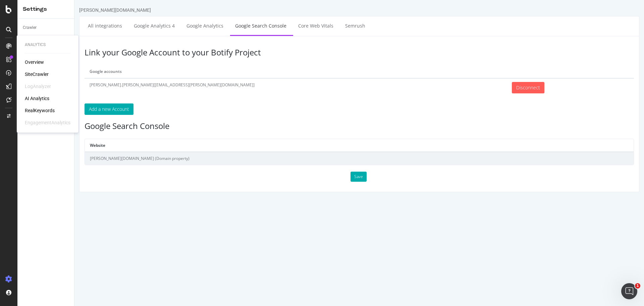  I want to click on input: Disconnect, so click(454, 88).